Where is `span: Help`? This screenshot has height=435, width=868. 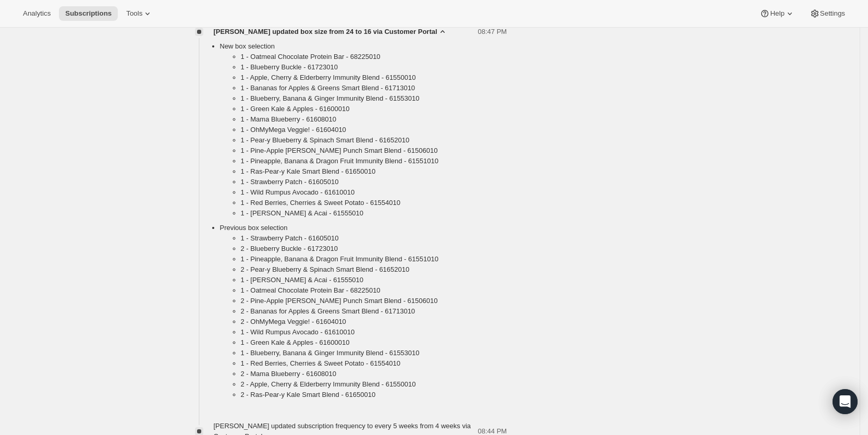
span: Help is located at coordinates (777, 14).